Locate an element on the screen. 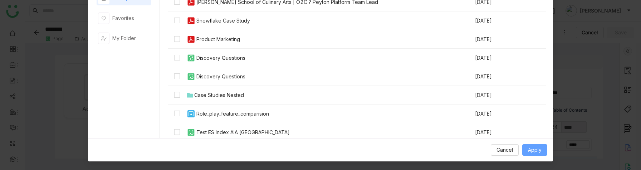  span: Cancel is located at coordinates (505, 150).